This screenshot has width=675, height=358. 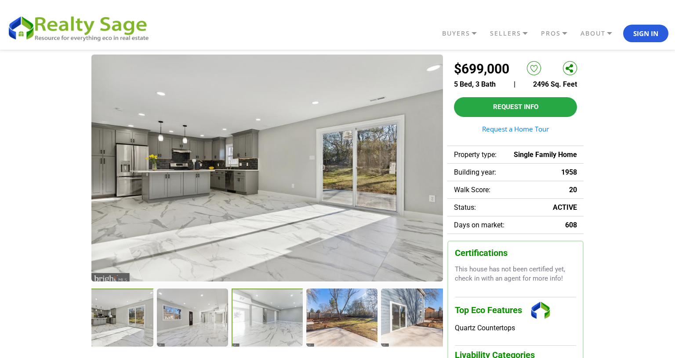 What do you see at coordinates (464, 33) in the screenshot?
I see `a: BUYERS` at bounding box center [464, 33].